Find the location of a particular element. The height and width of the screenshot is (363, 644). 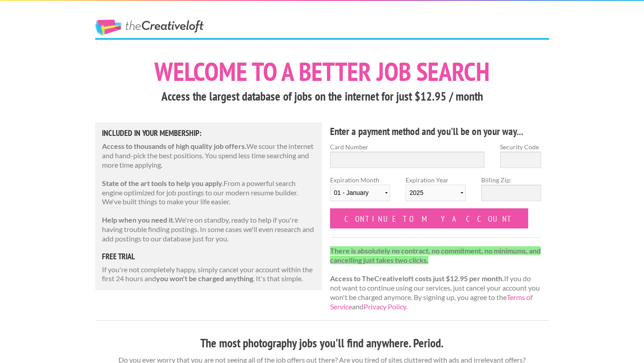

h1: Welcome to a better job search is located at coordinates (322, 72).